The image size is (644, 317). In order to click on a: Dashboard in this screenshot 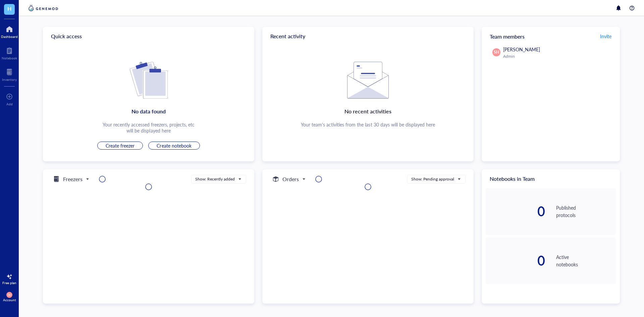, I will do `click(9, 31)`.